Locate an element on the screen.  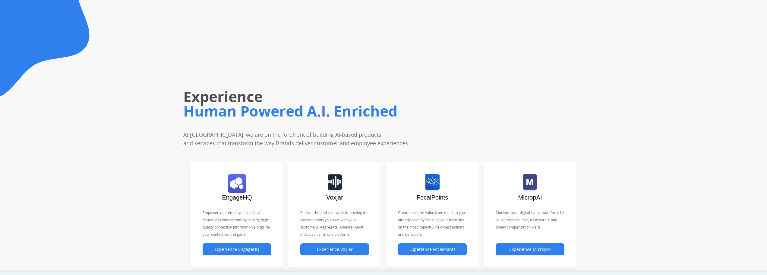
span: FocalPoints is located at coordinates (433, 197).